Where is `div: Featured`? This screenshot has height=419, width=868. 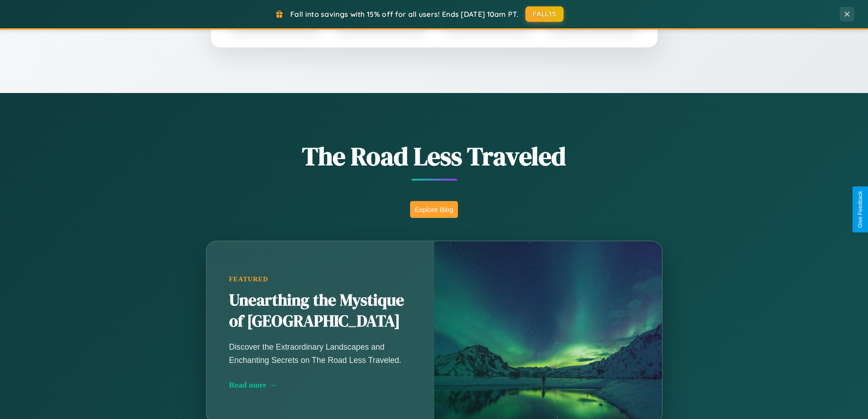 div: Featured is located at coordinates (320, 279).